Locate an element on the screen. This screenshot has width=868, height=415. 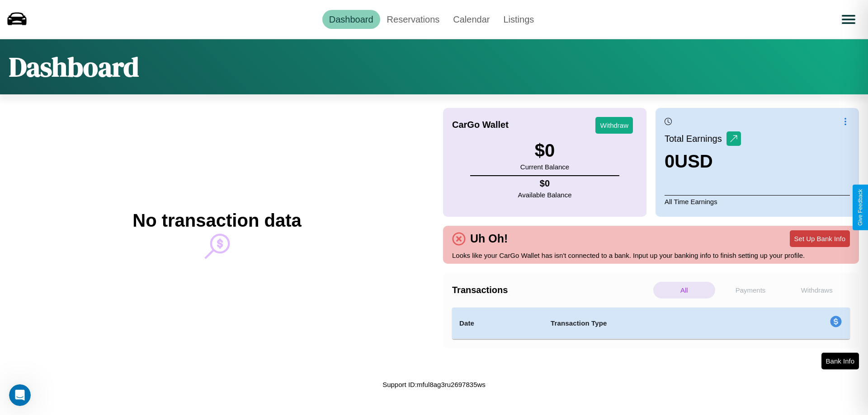
a: Listings is located at coordinates (519, 20).